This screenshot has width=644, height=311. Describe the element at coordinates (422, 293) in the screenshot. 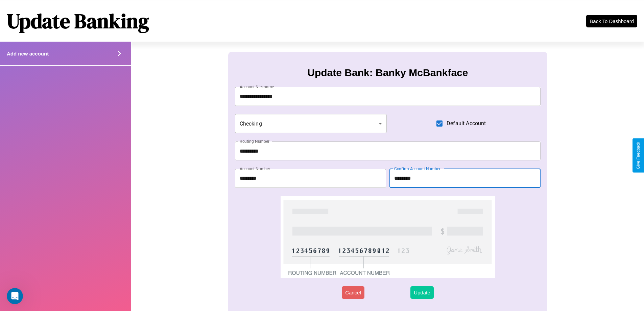

I see `button: Update` at that location.